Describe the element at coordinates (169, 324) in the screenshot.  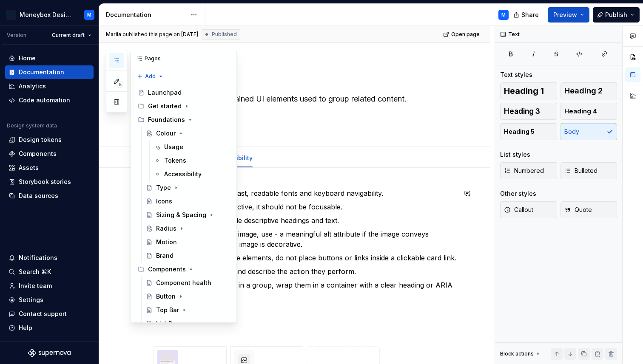
I see `div: List Row` at that location.